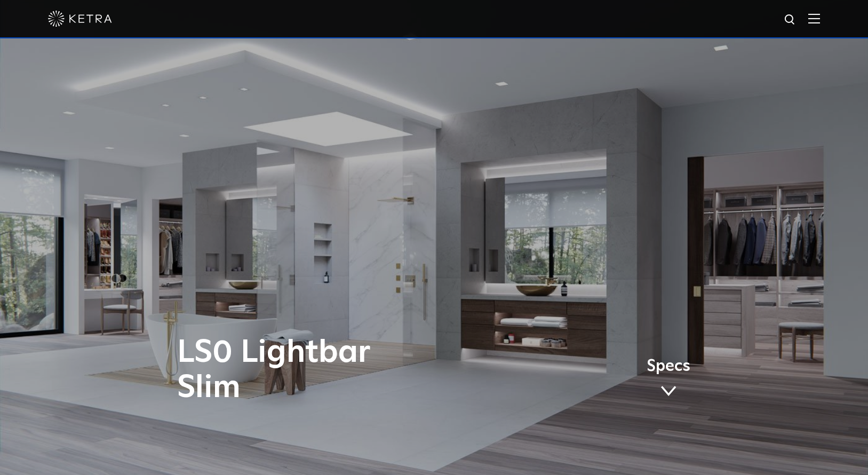 This screenshot has width=868, height=475. What do you see at coordinates (669, 366) in the screenshot?
I see `span: Specs` at bounding box center [669, 366].